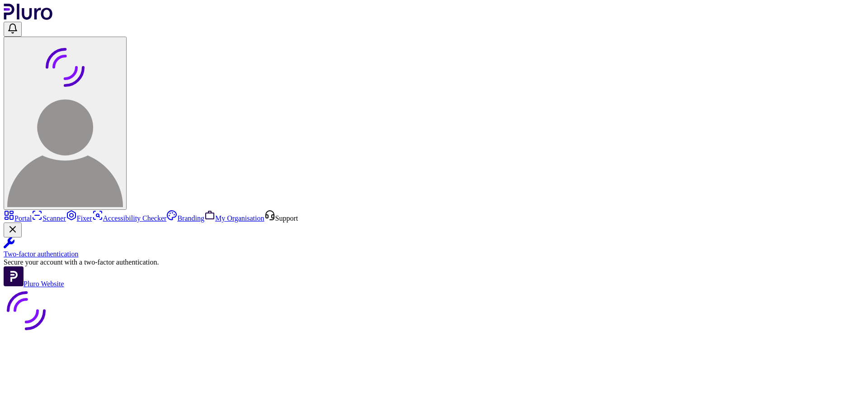 The image size is (868, 412). What do you see at coordinates (434, 248) in the screenshot?
I see `aside: Sidebar menu` at bounding box center [434, 248].